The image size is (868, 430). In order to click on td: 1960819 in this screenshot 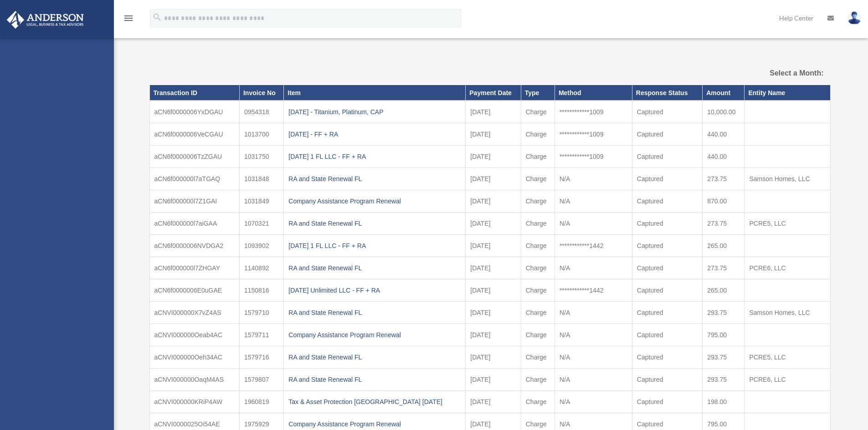, I will do `click(261, 402)`.